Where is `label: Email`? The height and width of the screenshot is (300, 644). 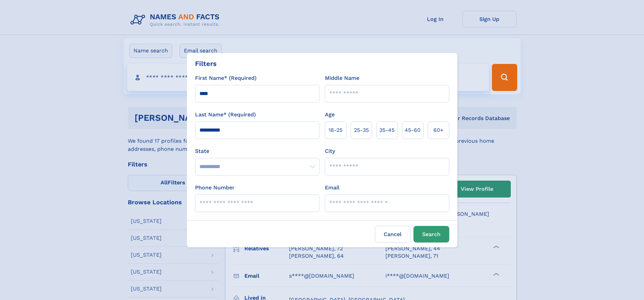 label: Email is located at coordinates (332, 187).